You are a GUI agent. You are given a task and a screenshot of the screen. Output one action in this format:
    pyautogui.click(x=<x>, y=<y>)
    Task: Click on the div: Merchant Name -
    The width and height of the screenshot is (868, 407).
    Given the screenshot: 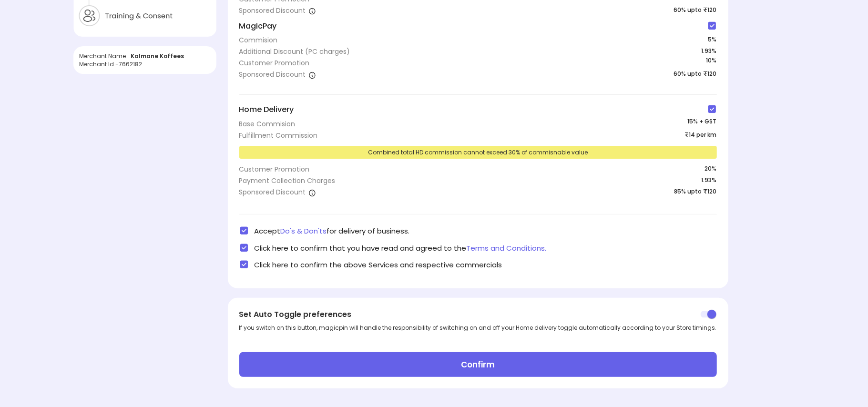 What is the action you would take?
    pyautogui.click(x=145, y=56)
    